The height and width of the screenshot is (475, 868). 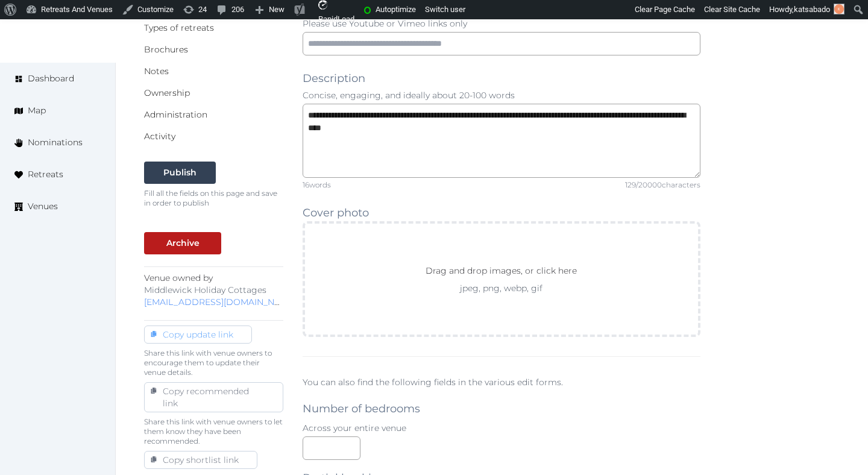 I want to click on p: Across your entire venue, so click(x=501, y=428).